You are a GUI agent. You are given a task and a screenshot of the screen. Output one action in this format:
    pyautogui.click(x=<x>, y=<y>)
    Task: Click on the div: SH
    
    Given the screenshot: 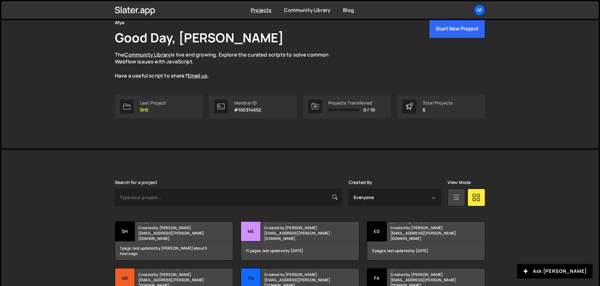 What is the action you would take?
    pyautogui.click(x=125, y=231)
    